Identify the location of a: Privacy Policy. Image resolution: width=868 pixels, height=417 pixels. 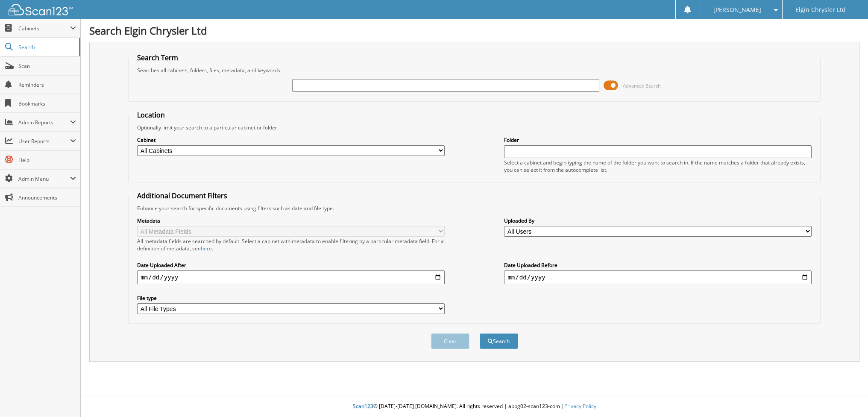
(580, 406).